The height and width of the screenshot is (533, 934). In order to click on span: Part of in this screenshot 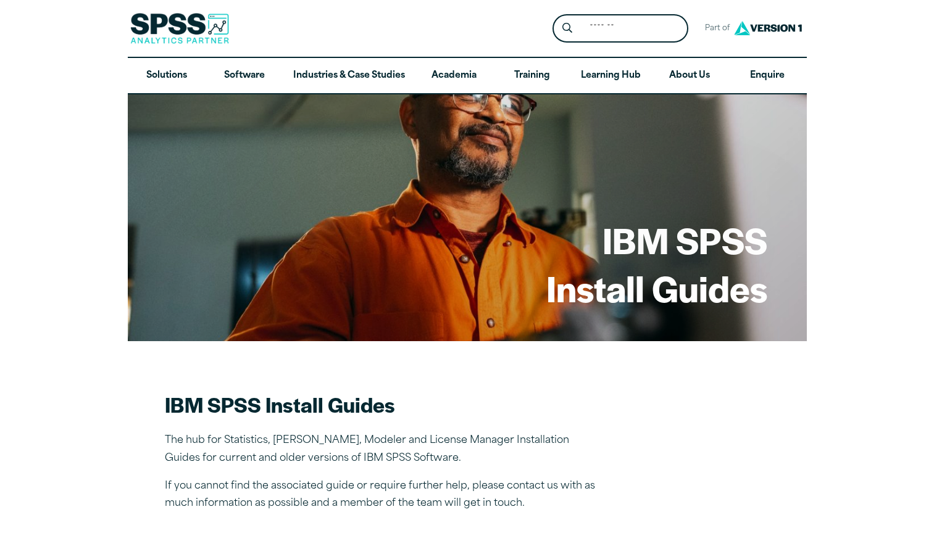, I will do `click(714, 28)`.